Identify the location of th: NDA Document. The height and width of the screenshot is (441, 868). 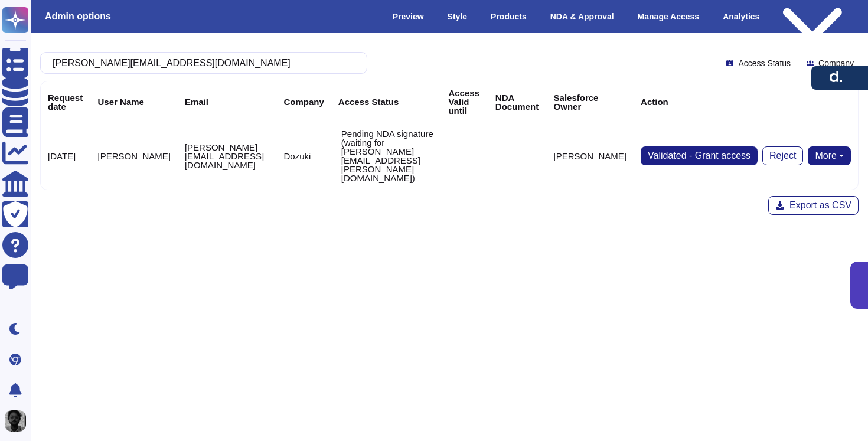
(517, 102).